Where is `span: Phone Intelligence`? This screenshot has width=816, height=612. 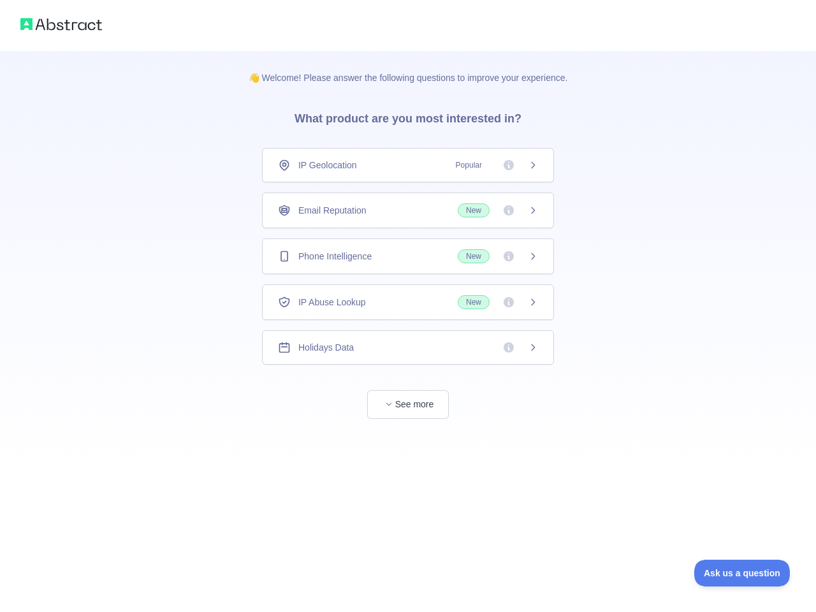
span: Phone Intelligence is located at coordinates (335, 256).